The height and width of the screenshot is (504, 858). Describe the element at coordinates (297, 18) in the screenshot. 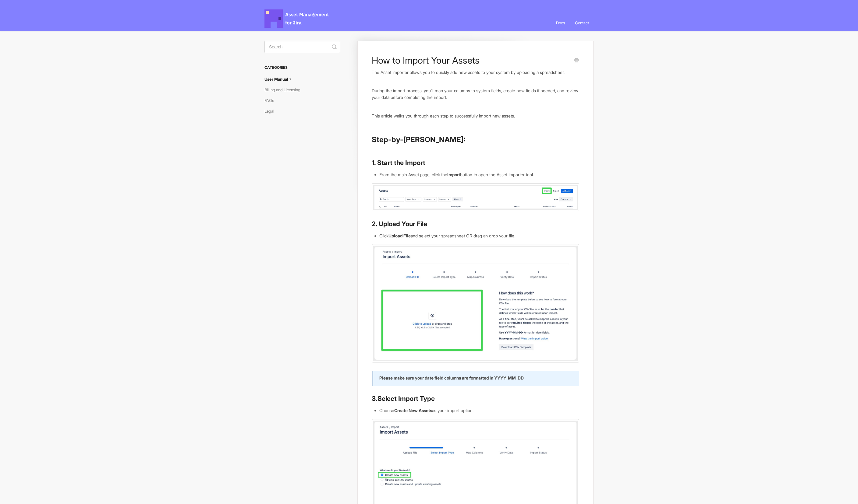

I see `span: Asset Management for Jira Docs` at that location.